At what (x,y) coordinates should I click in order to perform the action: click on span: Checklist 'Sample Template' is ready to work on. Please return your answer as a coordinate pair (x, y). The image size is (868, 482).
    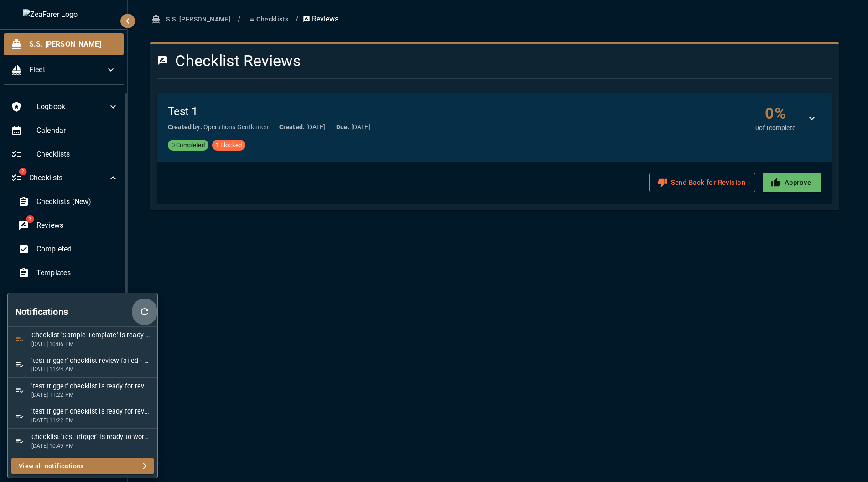
    Looking at the image, I should click on (91, 335).